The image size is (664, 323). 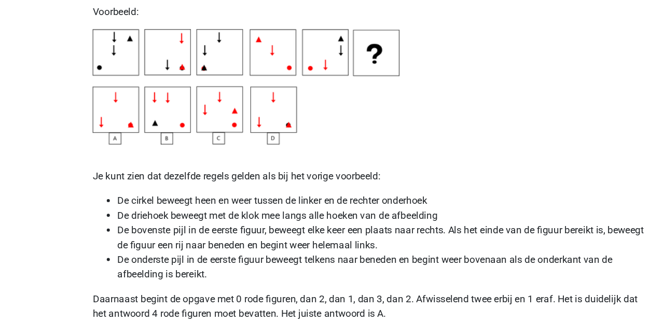 What do you see at coordinates (343, 197) in the screenshot?
I see `li: De cirkel beweegt heen en weer tussen de linker en de rechter onderhoek` at bounding box center [343, 197].